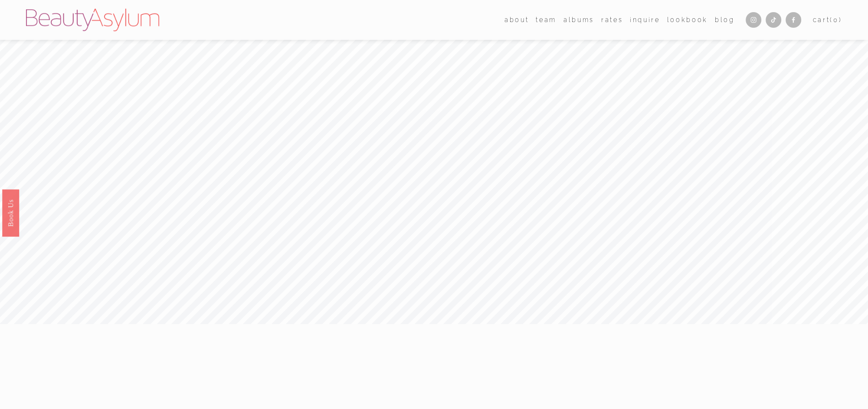 Image resolution: width=868 pixels, height=409 pixels. I want to click on a: 0 items in cart, so click(827, 20).